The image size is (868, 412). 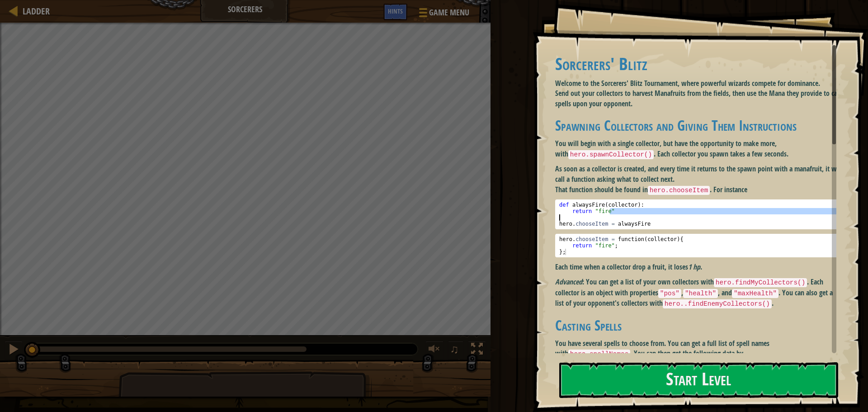 What do you see at coordinates (717, 304) in the screenshot?
I see `code: hero..findEnemyCollectors()` at bounding box center [717, 304].